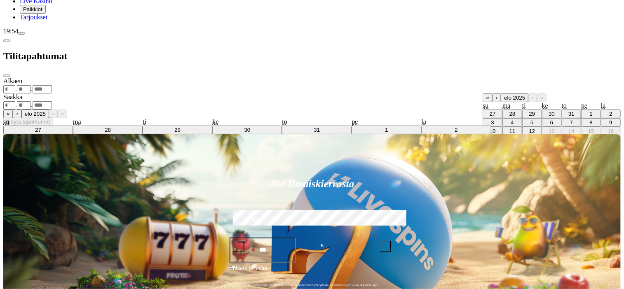  What do you see at coordinates (512, 122) in the screenshot?
I see `abbr: 4. elokuuta 2025` at bounding box center [512, 122].